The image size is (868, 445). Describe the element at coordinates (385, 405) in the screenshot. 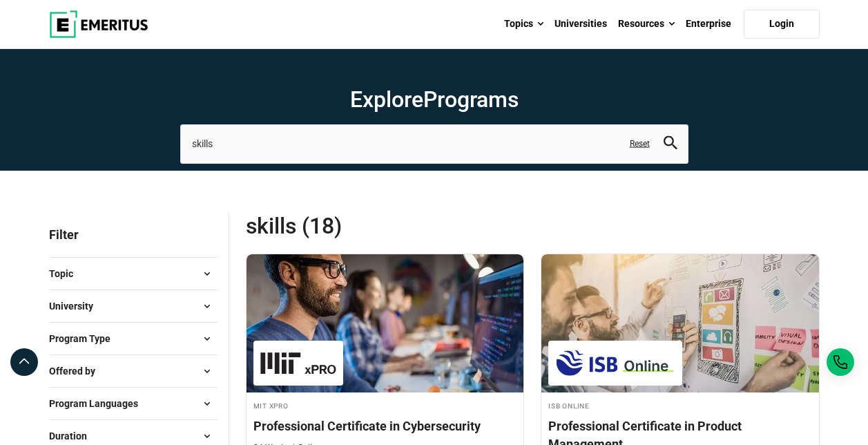

I see `h4: MIT xPRO` at that location.